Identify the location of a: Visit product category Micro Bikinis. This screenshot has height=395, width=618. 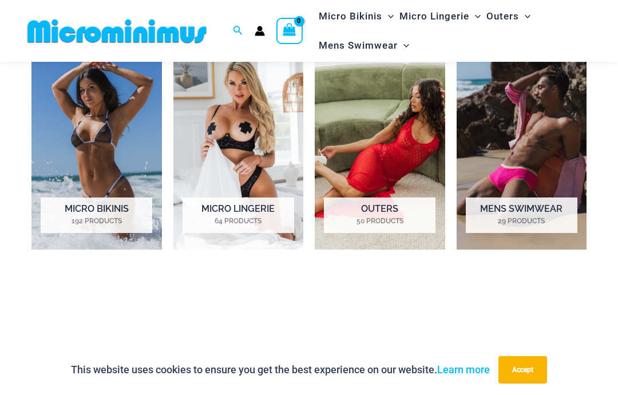
(97, 148).